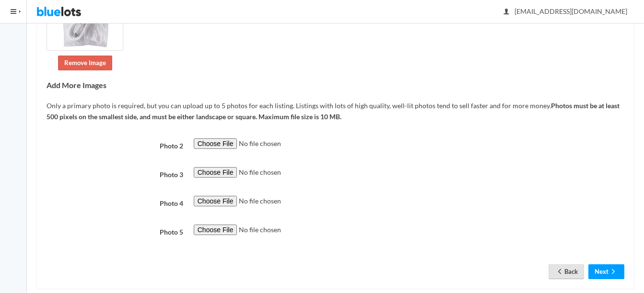 This screenshot has height=293, width=644. What do you see at coordinates (613, 272) in the screenshot?
I see `ion-icon: arrow forward` at bounding box center [613, 272].